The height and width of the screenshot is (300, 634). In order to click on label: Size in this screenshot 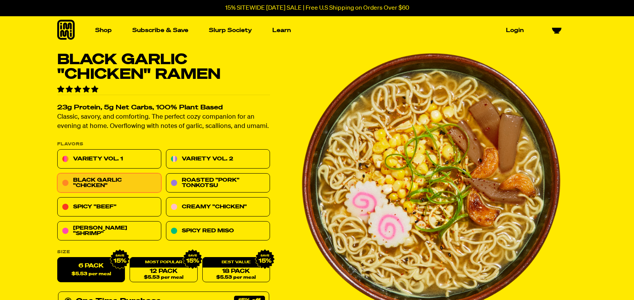, I will do `click(164, 252)`.